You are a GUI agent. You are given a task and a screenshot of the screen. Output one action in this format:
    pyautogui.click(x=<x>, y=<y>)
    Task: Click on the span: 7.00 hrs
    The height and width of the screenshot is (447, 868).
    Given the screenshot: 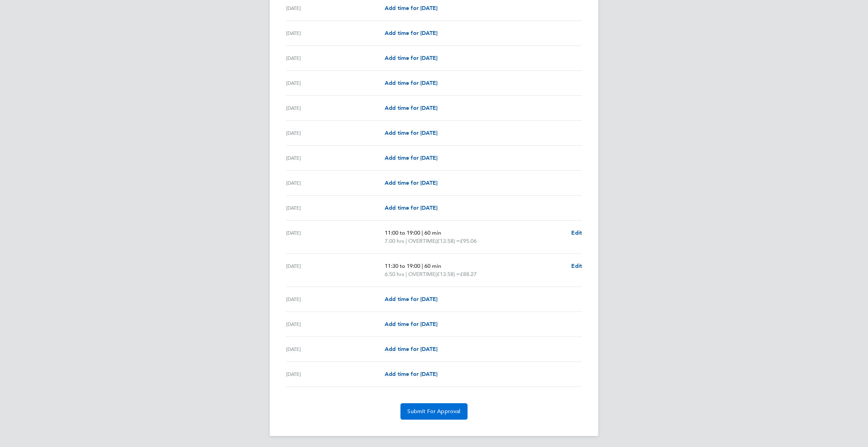 What is the action you would take?
    pyautogui.click(x=394, y=241)
    